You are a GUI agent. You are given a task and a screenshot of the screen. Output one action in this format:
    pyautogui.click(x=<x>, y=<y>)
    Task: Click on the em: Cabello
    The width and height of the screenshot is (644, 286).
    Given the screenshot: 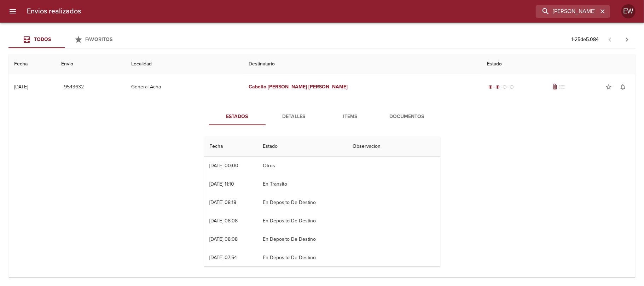 What is the action you would take?
    pyautogui.click(x=258, y=86)
    